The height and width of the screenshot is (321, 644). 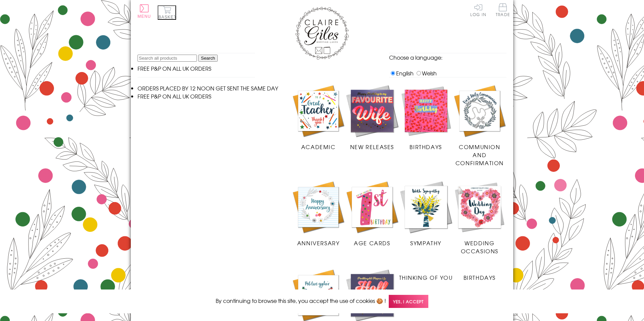 I want to click on span: Yes, I accept, so click(x=409, y=301).